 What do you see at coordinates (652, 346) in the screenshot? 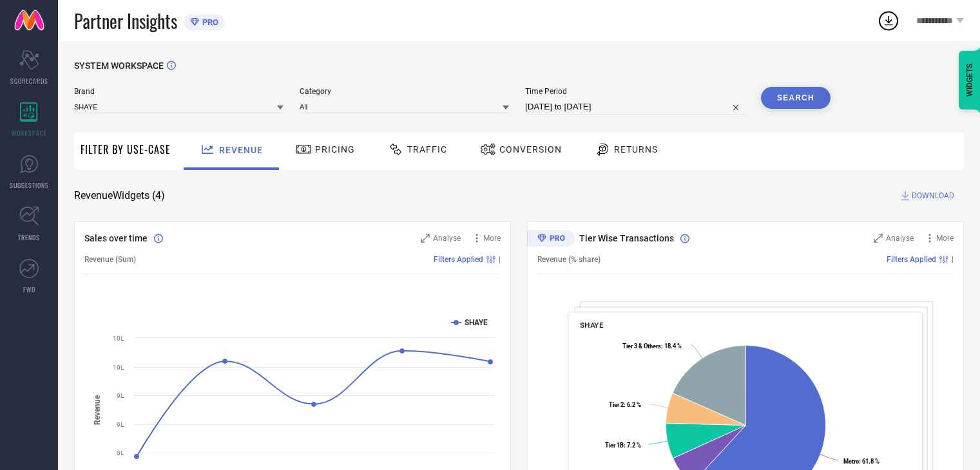
I see `text: : 18.4 %` at bounding box center [652, 346].